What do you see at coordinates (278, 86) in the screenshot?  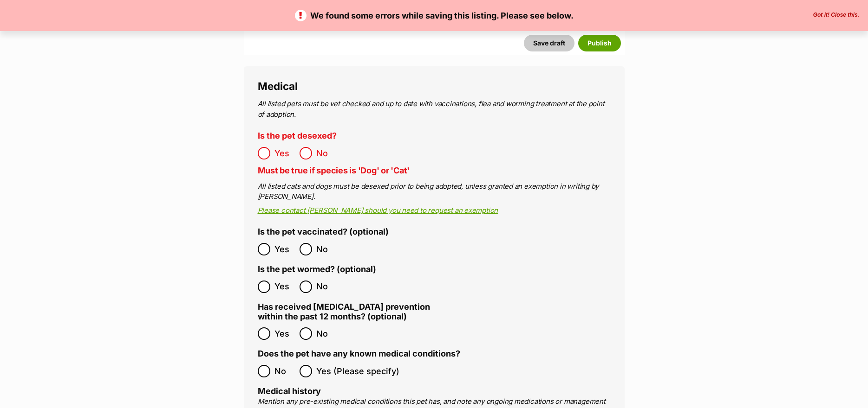 I see `span: Medical` at bounding box center [278, 86].